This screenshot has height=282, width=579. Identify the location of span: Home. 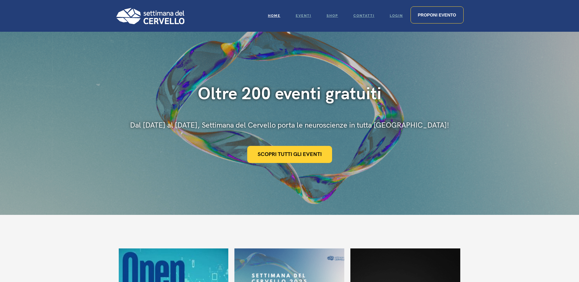
(274, 16).